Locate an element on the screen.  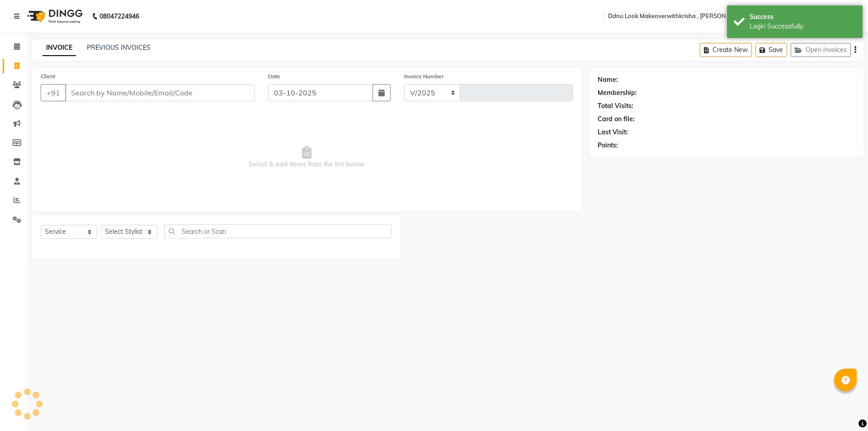
b: 08047224946 is located at coordinates (119, 16).